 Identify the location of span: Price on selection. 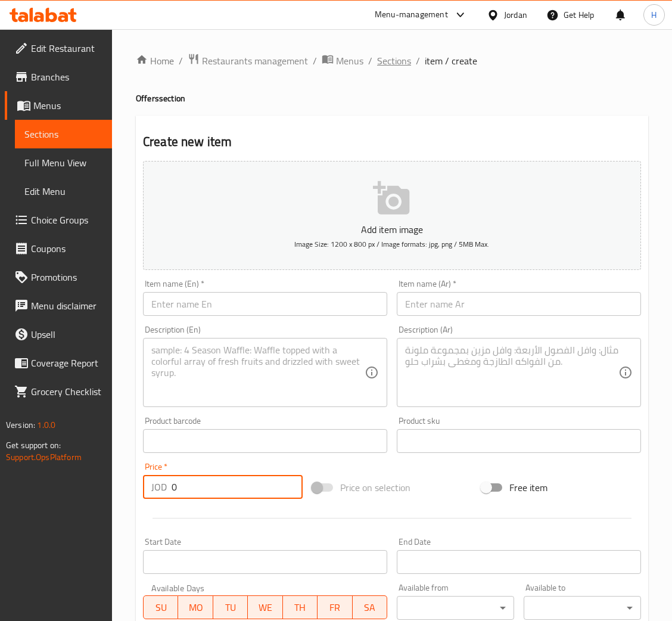
(376, 488).